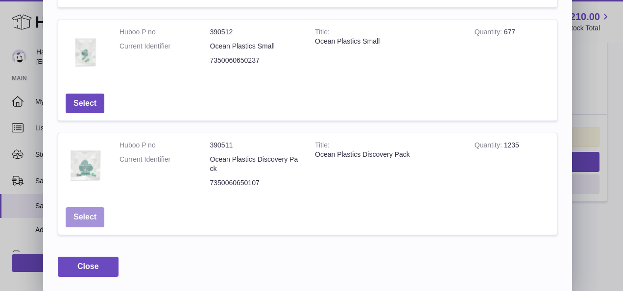 This screenshot has height=291, width=623. Describe the element at coordinates (85, 165) in the screenshot. I see `img: Ocean Plastics Discovery Pack` at that location.